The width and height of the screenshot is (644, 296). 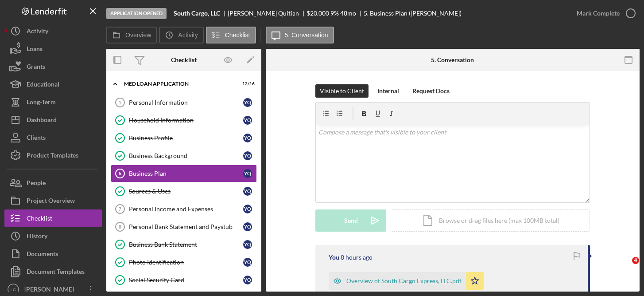 What do you see at coordinates (53, 272) in the screenshot?
I see `button: Document Templates` at bounding box center [53, 272].